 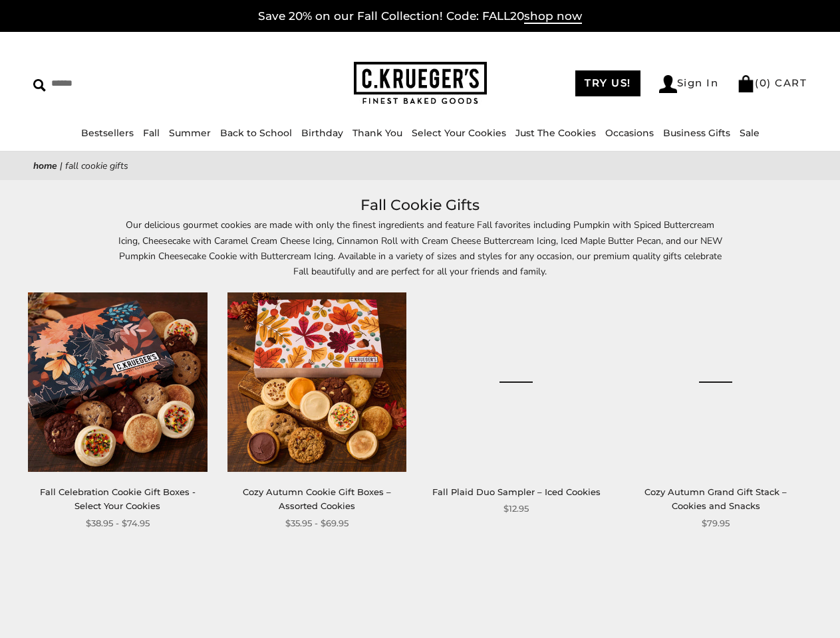 I want to click on a: Occasions, so click(x=629, y=133).